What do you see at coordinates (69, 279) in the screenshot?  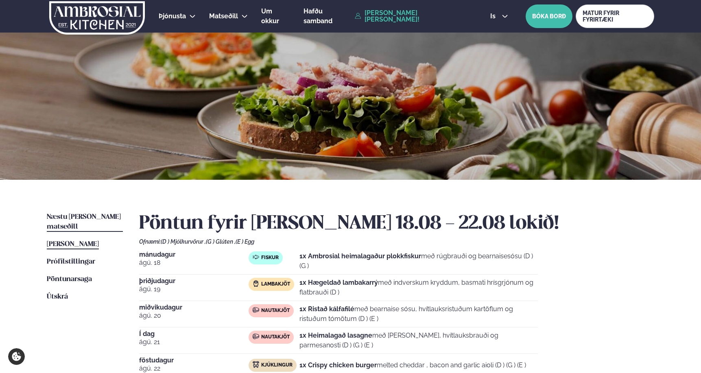 I see `a: Pöntunarsaga` at bounding box center [69, 279].